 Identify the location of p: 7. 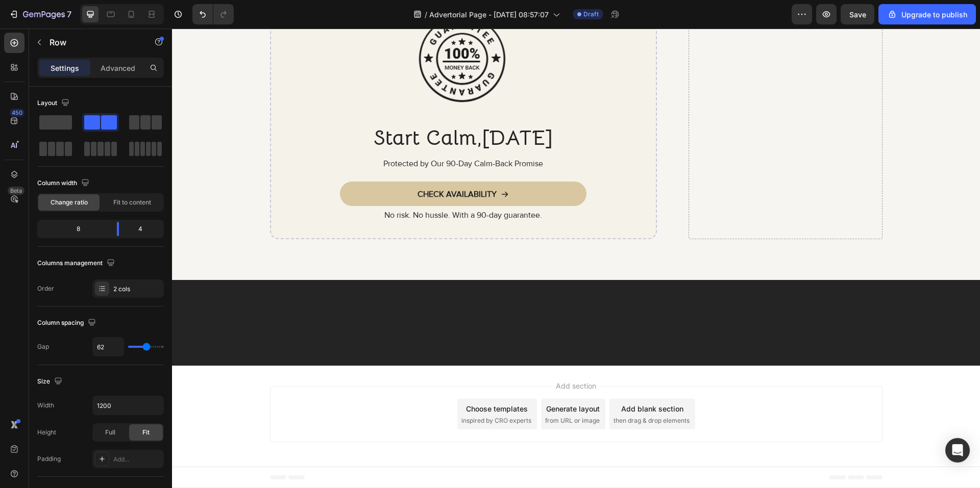
(69, 14).